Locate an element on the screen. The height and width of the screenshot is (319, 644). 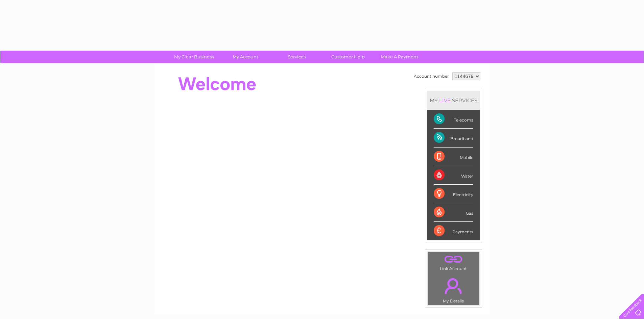
div: Water is located at coordinates (453, 175).